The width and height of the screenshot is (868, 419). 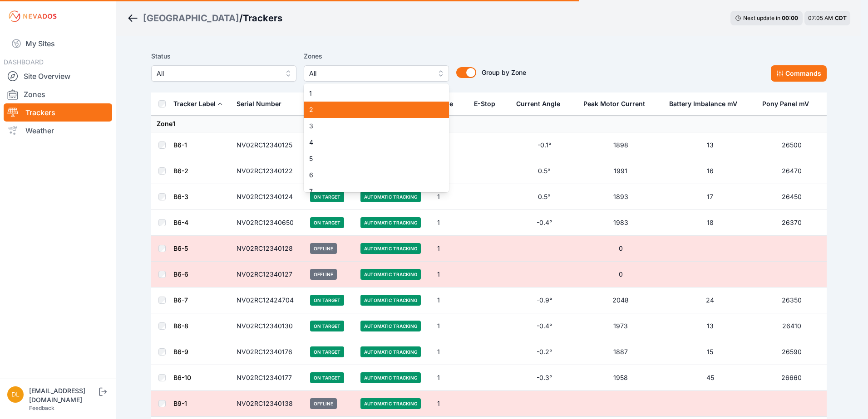 I want to click on button: All, so click(x=376, y=73).